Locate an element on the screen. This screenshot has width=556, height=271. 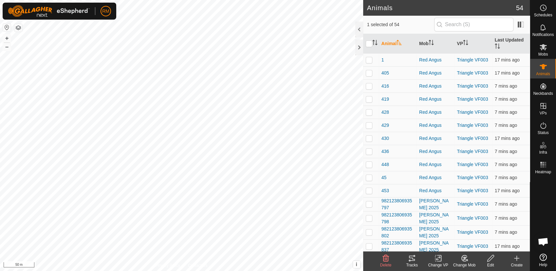
th: Last Updated is located at coordinates (511, 44).